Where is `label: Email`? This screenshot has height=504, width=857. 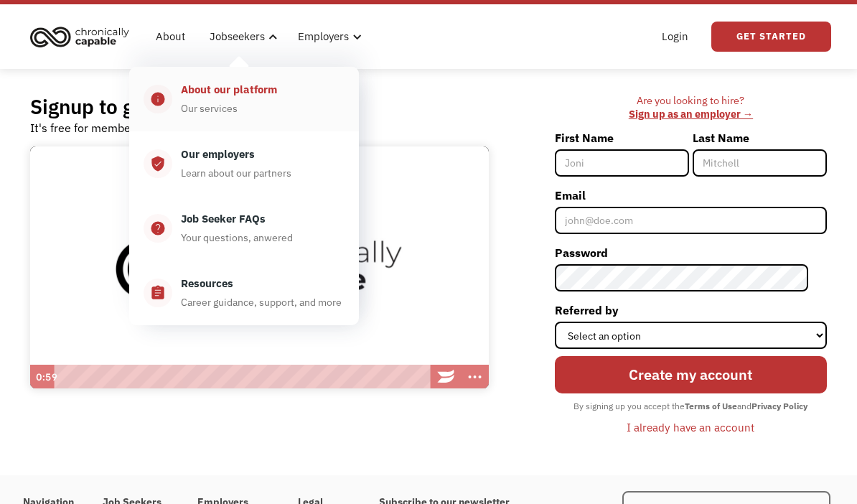
label: Email is located at coordinates (690, 195).